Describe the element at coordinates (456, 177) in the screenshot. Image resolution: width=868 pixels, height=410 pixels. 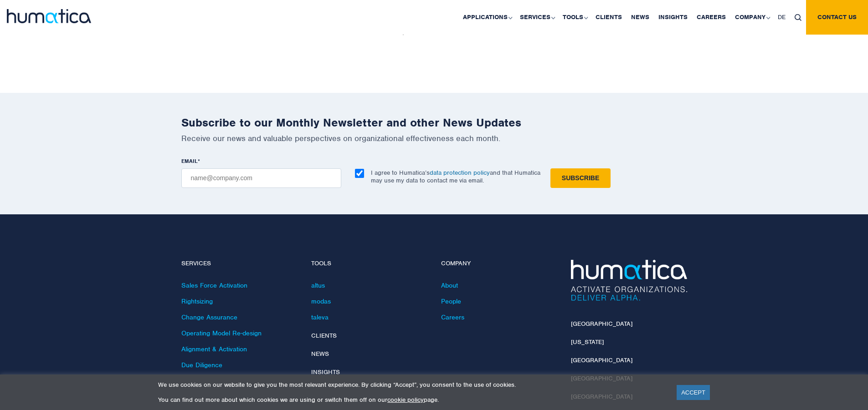
I see `p: I agree to Humatica’s and that Humatica may use my data to contact me via email.` at that location.